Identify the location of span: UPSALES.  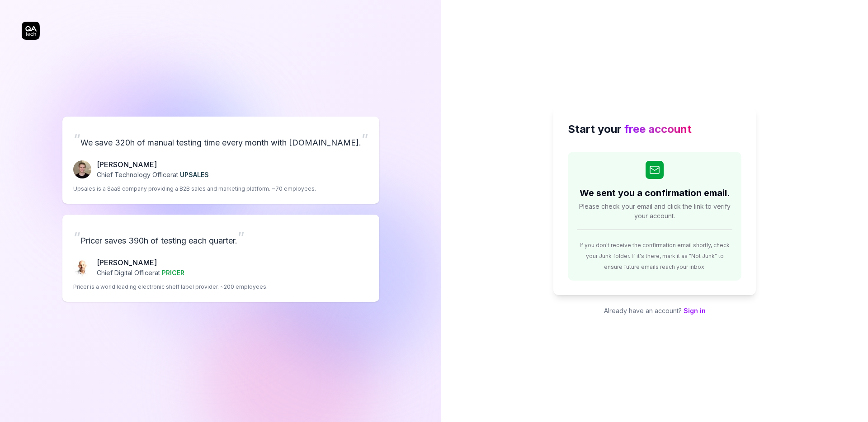
(195, 174).